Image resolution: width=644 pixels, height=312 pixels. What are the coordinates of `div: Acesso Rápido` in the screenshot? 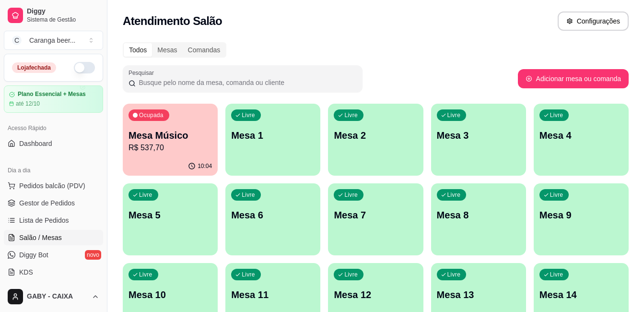 It's located at (53, 128).